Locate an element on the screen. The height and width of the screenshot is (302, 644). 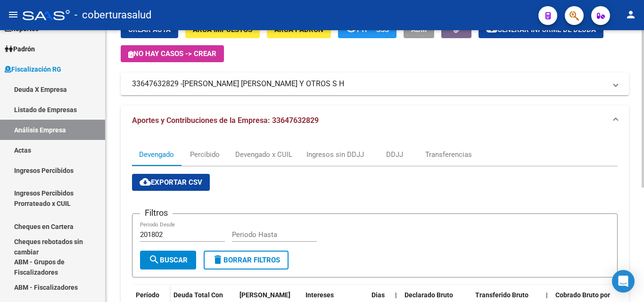
button: Borrar Filtros is located at coordinates (246, 260).